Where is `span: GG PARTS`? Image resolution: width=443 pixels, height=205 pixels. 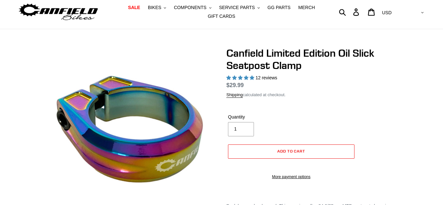
span: GG PARTS is located at coordinates (279, 7).